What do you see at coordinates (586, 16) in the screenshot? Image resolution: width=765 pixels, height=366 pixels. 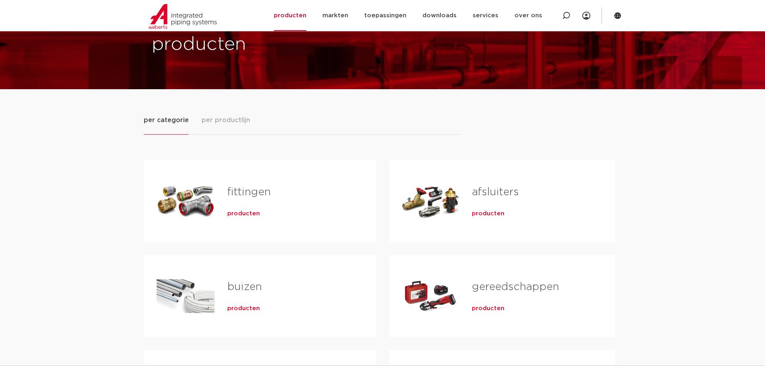 I see `div: my IPS` at bounding box center [586, 16].